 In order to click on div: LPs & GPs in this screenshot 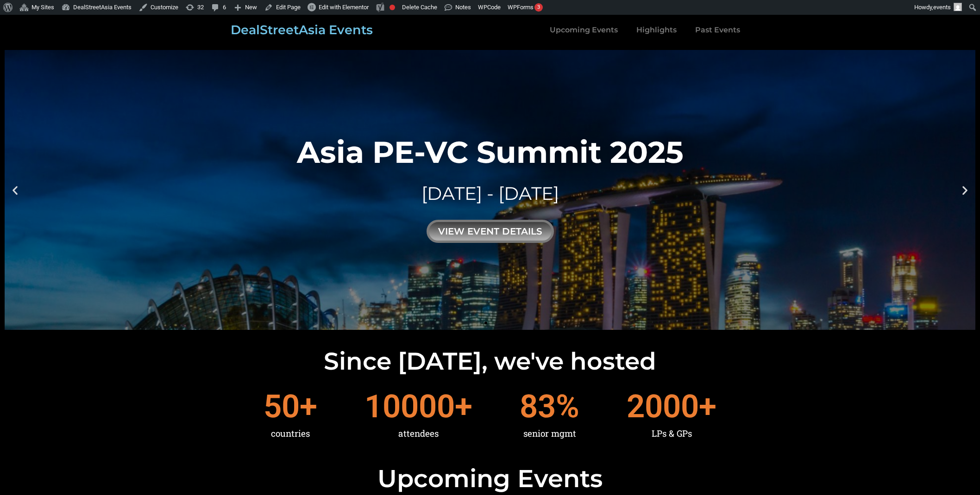, I will do `click(671, 433)`.